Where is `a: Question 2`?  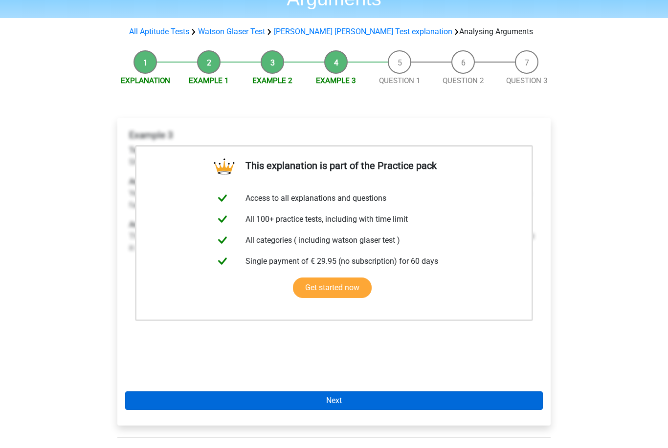
a: Question 2 is located at coordinates (463, 81).